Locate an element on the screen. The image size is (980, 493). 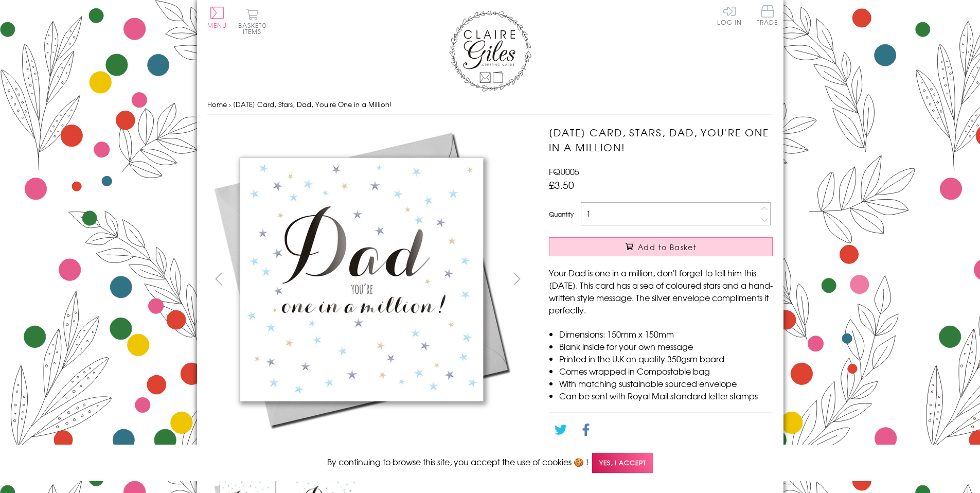
button: prev is located at coordinates (219, 279).